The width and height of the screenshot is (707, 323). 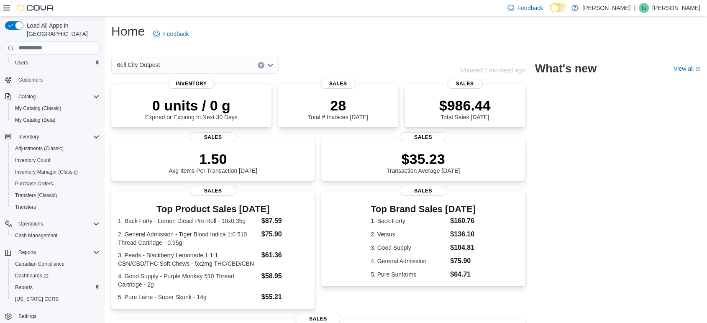 I want to click on dt: 2. General Admission - Tiger Blood Indica 1:0 510 Thread Cartridge - 0.95g, so click(x=188, y=238).